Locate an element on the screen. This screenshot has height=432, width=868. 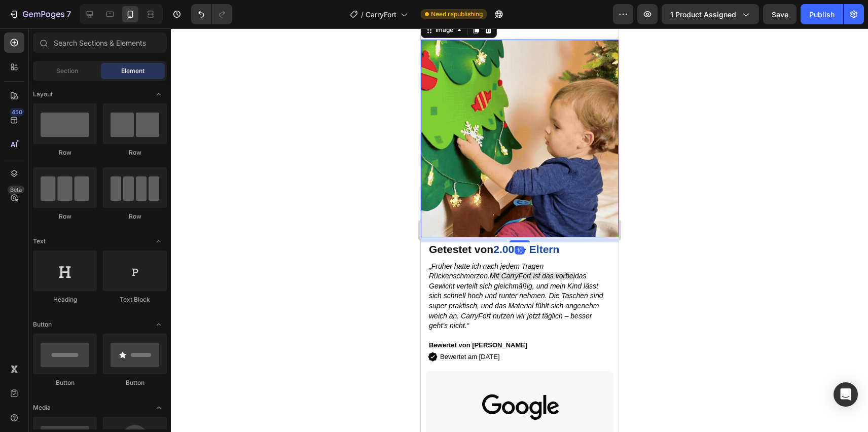
div: Text Block is located at coordinates (134, 300).